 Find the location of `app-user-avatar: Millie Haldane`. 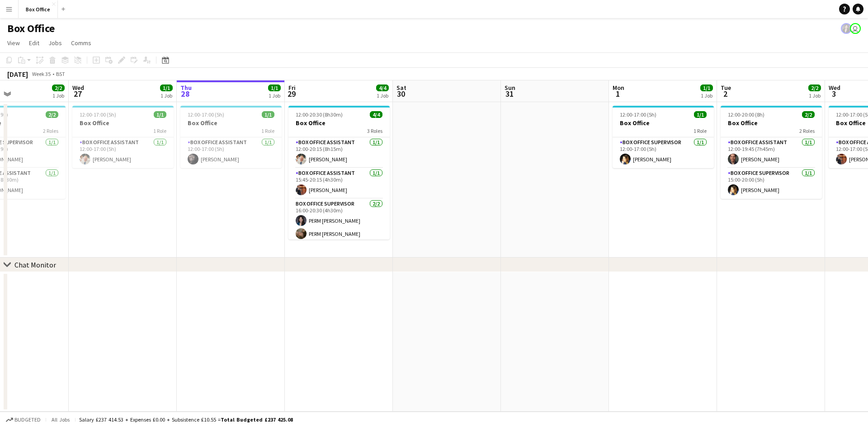

app-user-avatar: Millie Haldane is located at coordinates (855, 28).